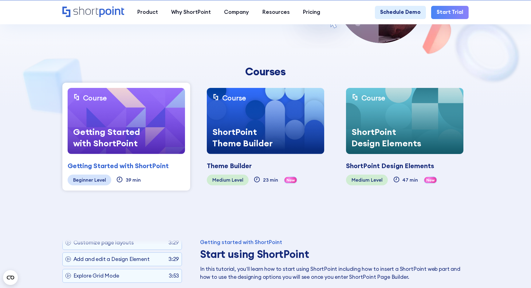 The width and height of the screenshot is (531, 288). What do you see at coordinates (332, 273) in the screenshot?
I see `p: In this tutorial, you’ll learn how to start using ShortPoint including how to insert a ShortPoint...` at bounding box center [332, 273].